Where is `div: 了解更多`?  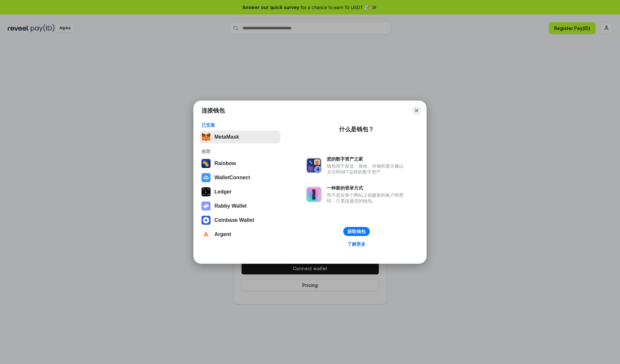
div: 了解更多 is located at coordinates (357, 244).